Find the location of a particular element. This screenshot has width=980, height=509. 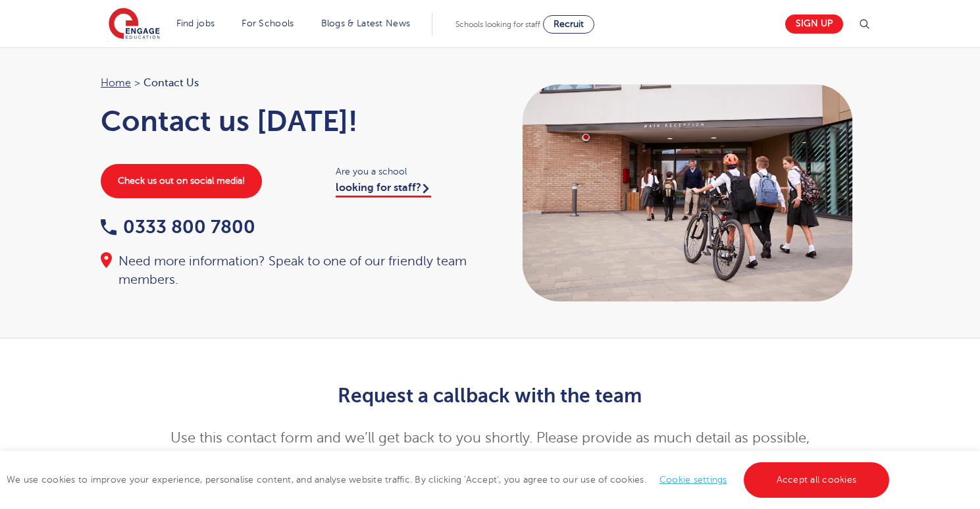

a: Sign up is located at coordinates (814, 24).